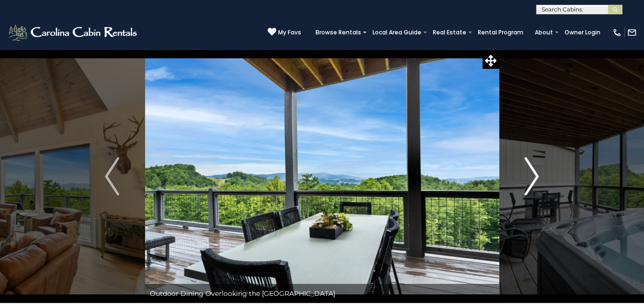  What do you see at coordinates (582, 32) in the screenshot?
I see `a: Owner Login` at bounding box center [582, 32].